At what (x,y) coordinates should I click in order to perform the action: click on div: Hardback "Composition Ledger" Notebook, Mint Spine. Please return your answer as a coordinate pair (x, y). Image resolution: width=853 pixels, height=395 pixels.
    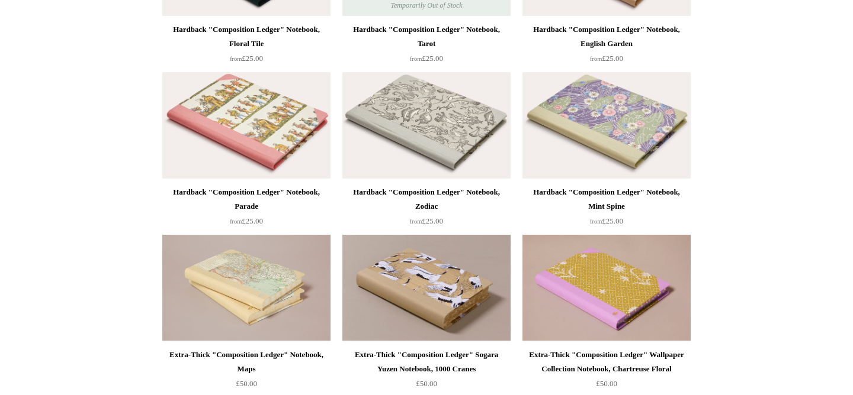
    Looking at the image, I should click on (606, 200).